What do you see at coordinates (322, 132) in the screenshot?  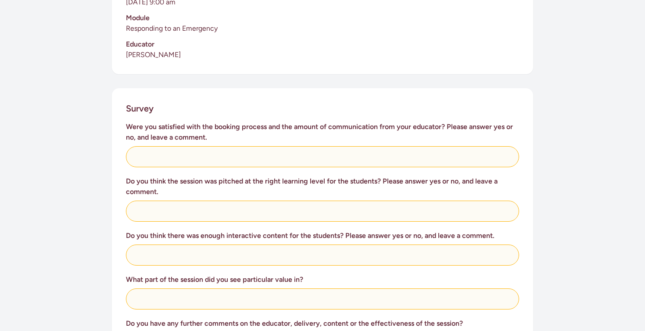 I see `h3: Were you satisfied with the booking process and the amount of communication from your educator? P...` at bounding box center [322, 132].